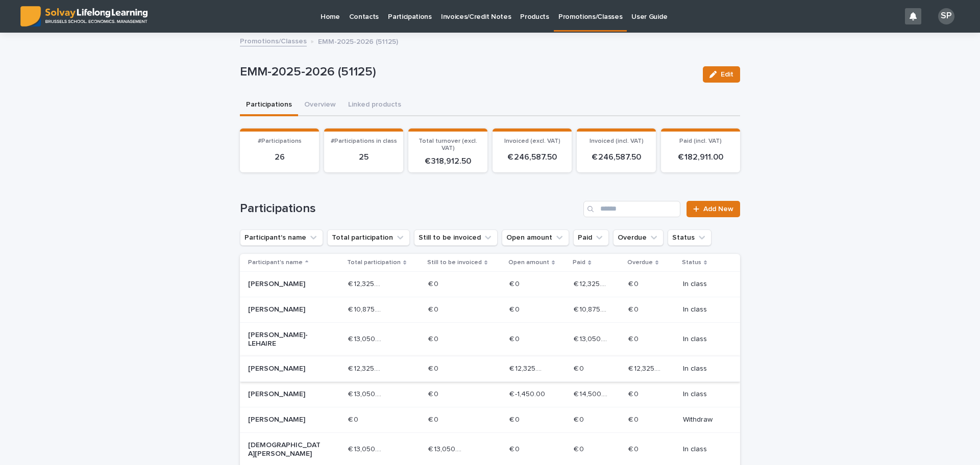  I want to click on p: € -1,450.00, so click(528, 393).